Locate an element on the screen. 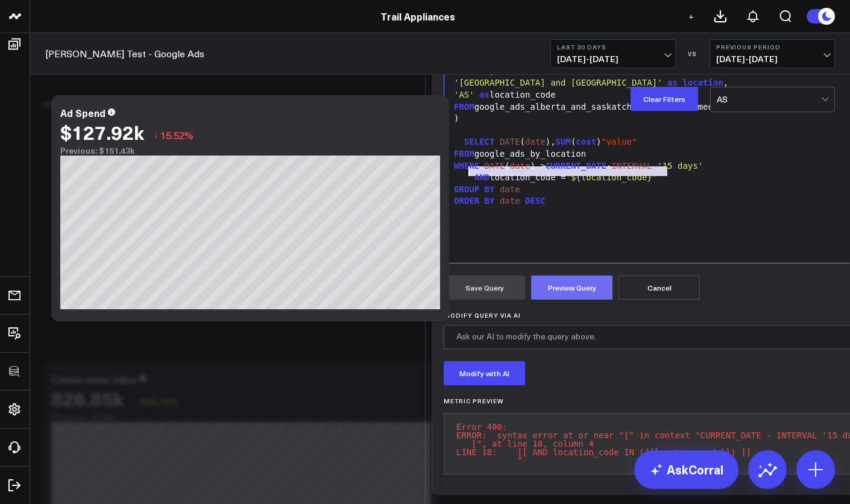 The height and width of the screenshot is (504, 850). a: Trail Appliances is located at coordinates (418, 17).